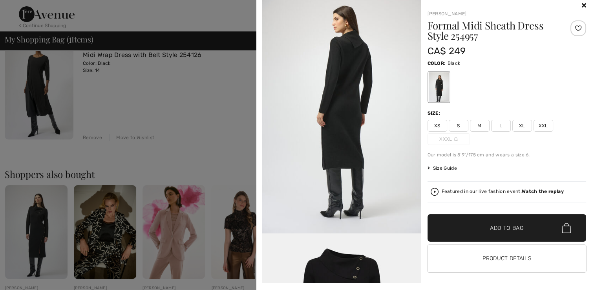 Image resolution: width=594 pixels, height=290 pixels. What do you see at coordinates (454, 63) in the screenshot?
I see `span: Black` at bounding box center [454, 63].